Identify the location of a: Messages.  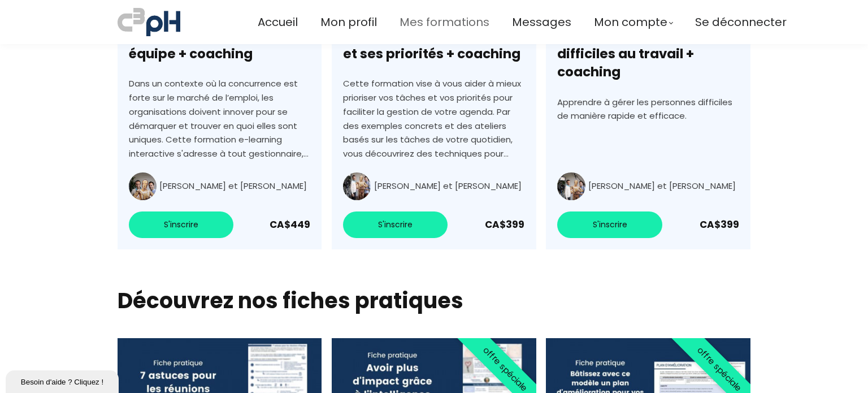
(541, 22).